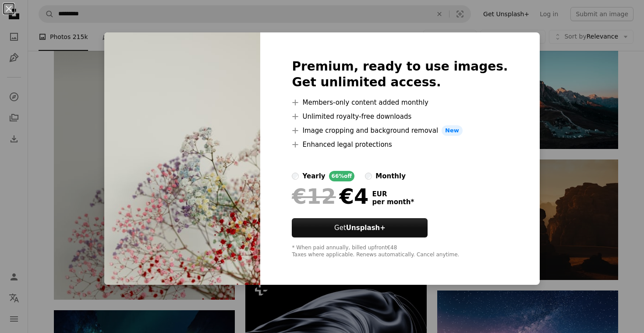 Image resolution: width=644 pixels, height=333 pixels. Describe the element at coordinates (399, 252) in the screenshot. I see `div: * When paid annually, billed upfront €48 Taxes where applicable. Renews automatically. Cancel any...` at that location.